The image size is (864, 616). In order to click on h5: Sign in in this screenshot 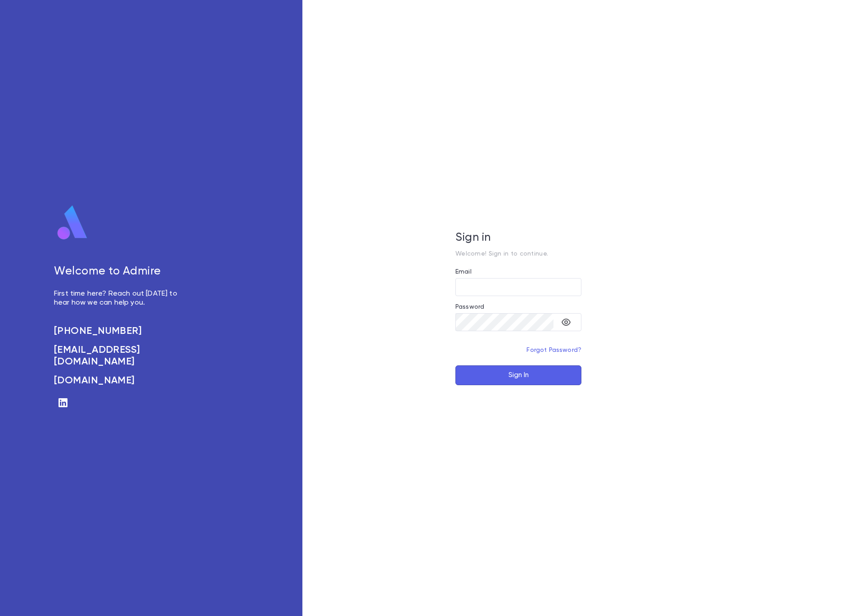, I will do `click(519, 238)`.